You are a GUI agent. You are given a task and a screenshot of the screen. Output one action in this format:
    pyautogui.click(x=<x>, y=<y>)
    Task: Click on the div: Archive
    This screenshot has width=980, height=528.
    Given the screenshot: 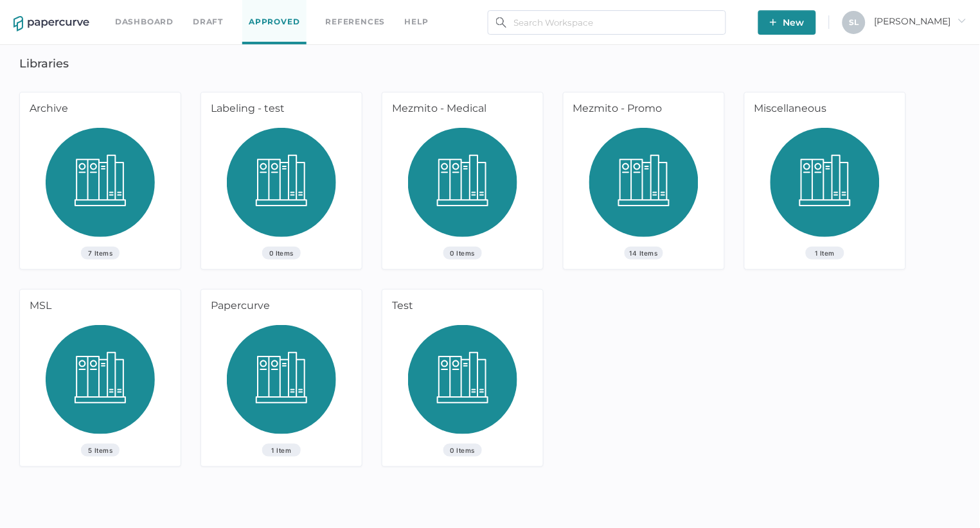 What is the action you would take?
    pyautogui.click(x=98, y=110)
    